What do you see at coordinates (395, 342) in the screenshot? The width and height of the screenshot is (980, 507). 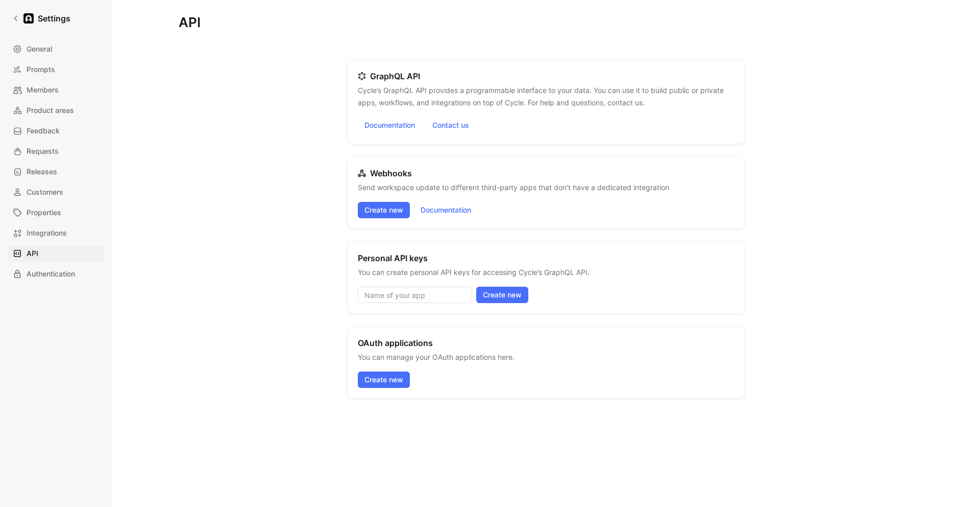 I see `h2: OAuth applications` at bounding box center [395, 342].